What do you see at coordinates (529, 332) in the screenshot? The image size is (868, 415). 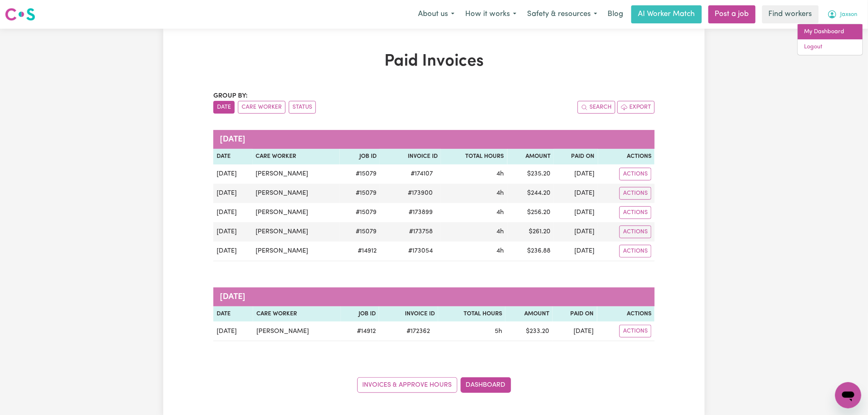 I see `td: $ 233.20` at bounding box center [529, 332].